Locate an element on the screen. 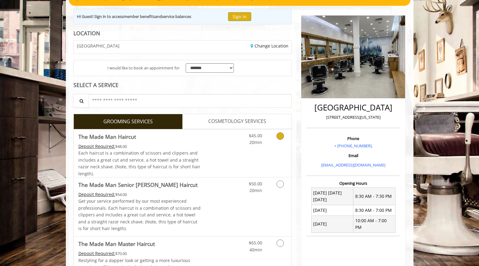  div: Hi Guest! Sign in to access and is located at coordinates (134, 16).